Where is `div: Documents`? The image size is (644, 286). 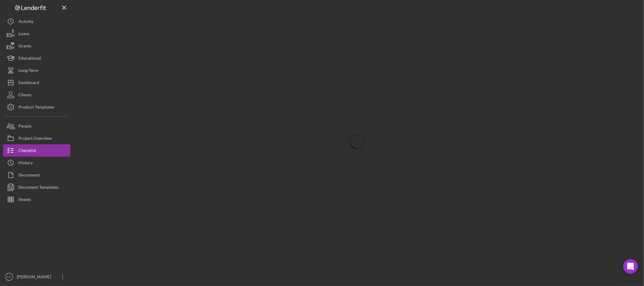 div: Documents is located at coordinates (29, 176).